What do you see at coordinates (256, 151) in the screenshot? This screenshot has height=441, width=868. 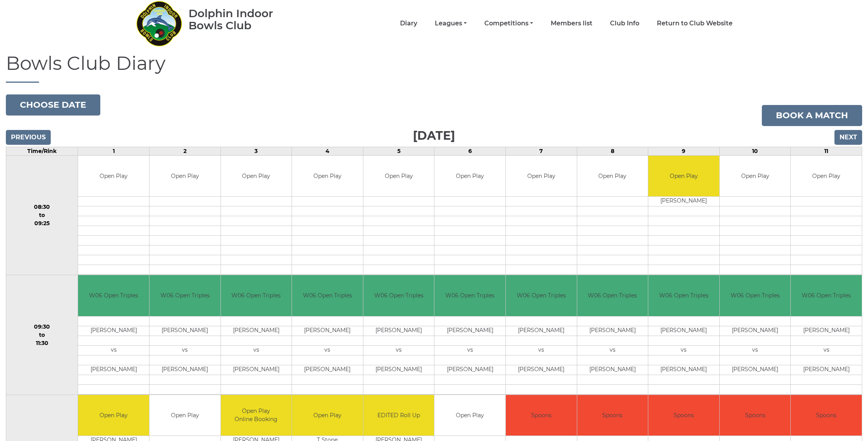 I see `td: 3` at bounding box center [256, 151].